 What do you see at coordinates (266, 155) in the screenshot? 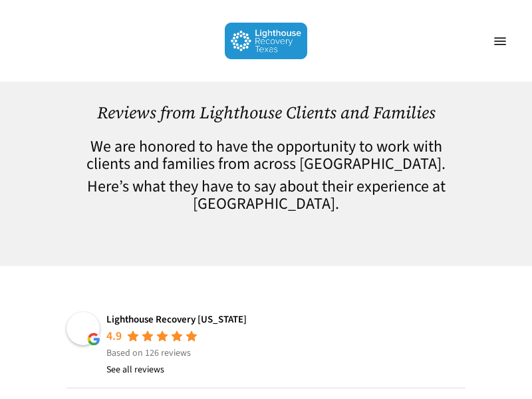
I see `h4: We are honored to have the opportunity to work with clients and families from across [GEOGRAPHIC_...` at bounding box center [266, 155].